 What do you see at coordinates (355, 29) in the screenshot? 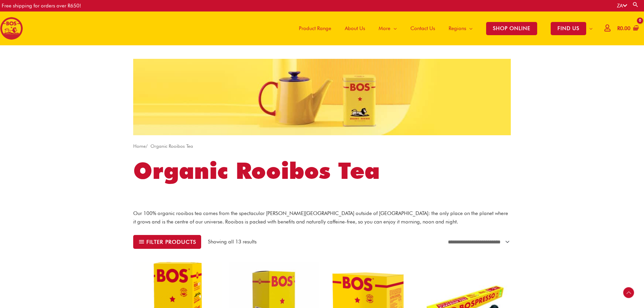
I see `span: About Us` at bounding box center [355, 29].